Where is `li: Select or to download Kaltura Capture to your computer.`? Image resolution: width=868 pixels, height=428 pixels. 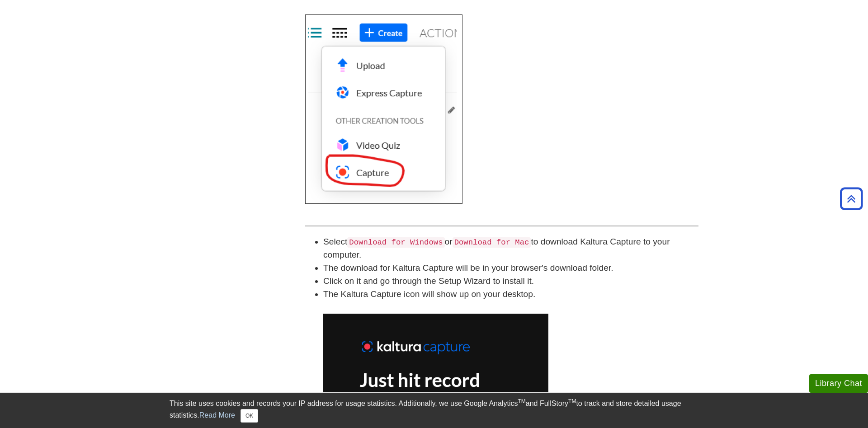 li: Select or to download Kaltura Capture to your computer. is located at coordinates (511, 249).